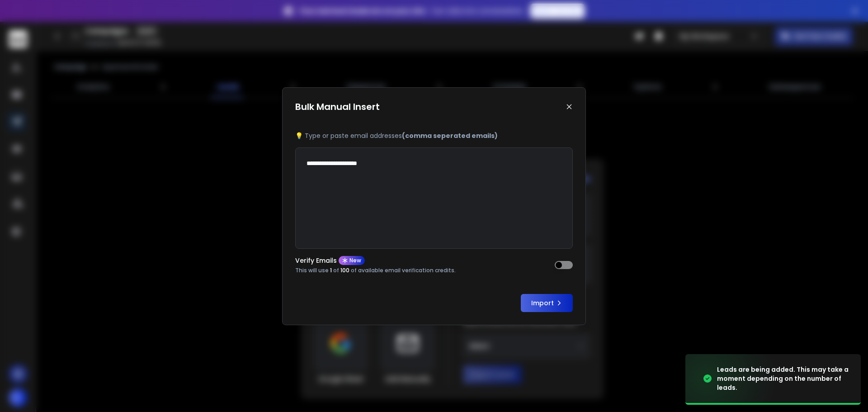  I want to click on span: 1, so click(331, 270).